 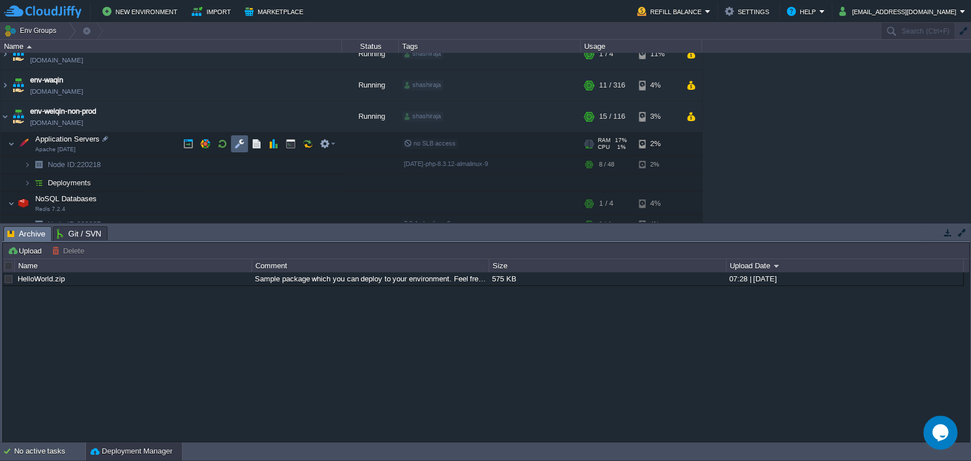 What do you see at coordinates (612, 85) in the screenshot?
I see `div: 11 / 316` at bounding box center [612, 85].